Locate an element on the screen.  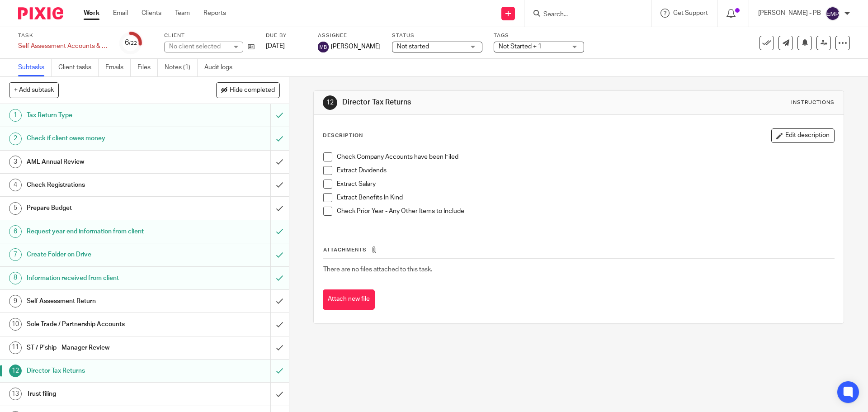
a: Work is located at coordinates (92, 13).